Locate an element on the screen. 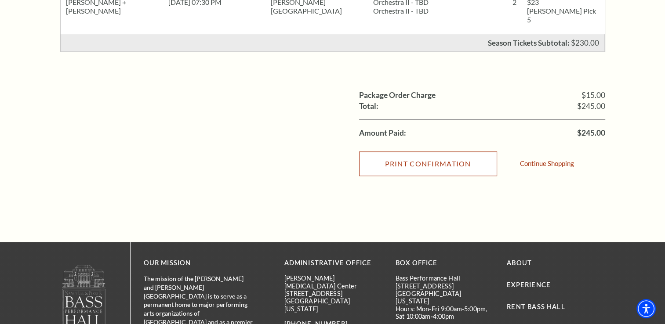 This screenshot has height=324, width=665. span: $230.00 is located at coordinates (585, 43).